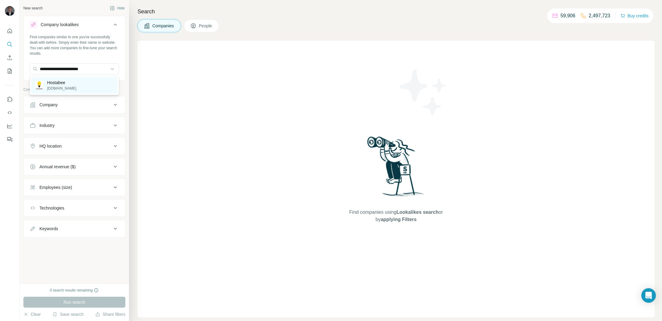  I want to click on p: 2,497,723, so click(600, 16).